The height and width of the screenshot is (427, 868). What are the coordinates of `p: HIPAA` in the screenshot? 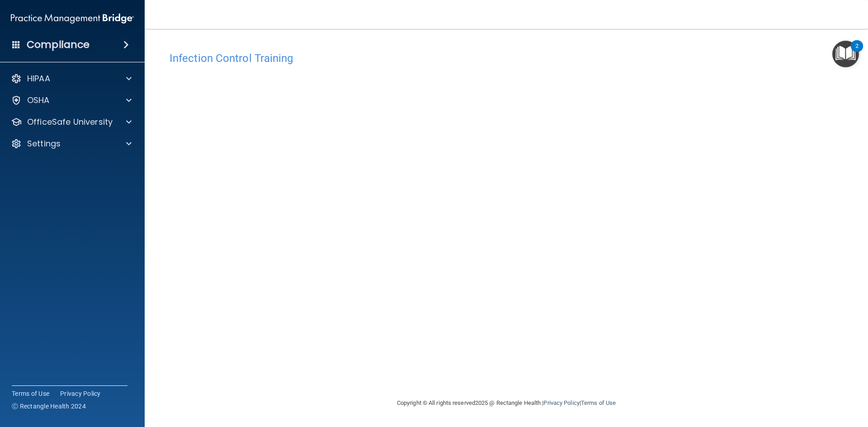 It's located at (38, 78).